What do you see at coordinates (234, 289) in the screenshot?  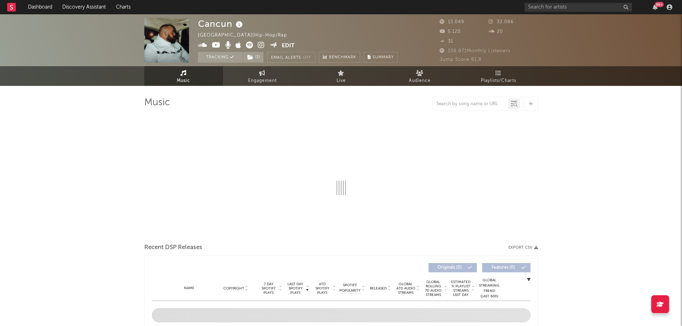 I see `span: Copyright` at bounding box center [234, 289].